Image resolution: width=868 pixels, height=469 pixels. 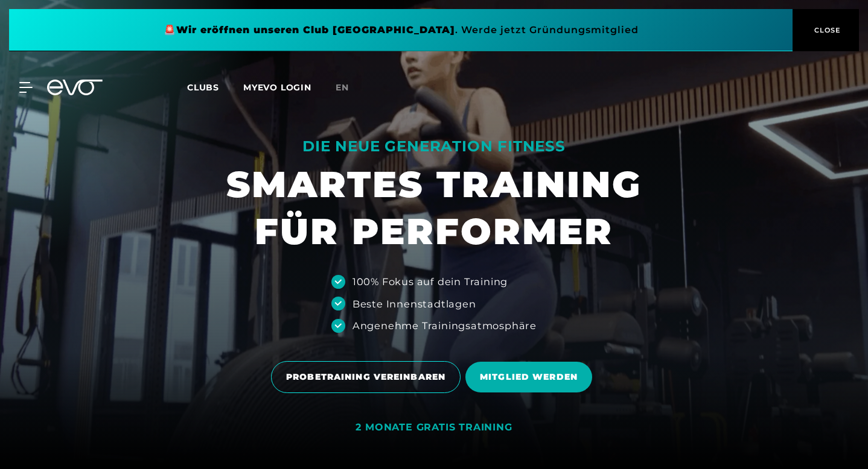 I want to click on h1: SMARTES TRAINING FÜR PERFORMER, so click(x=434, y=208).